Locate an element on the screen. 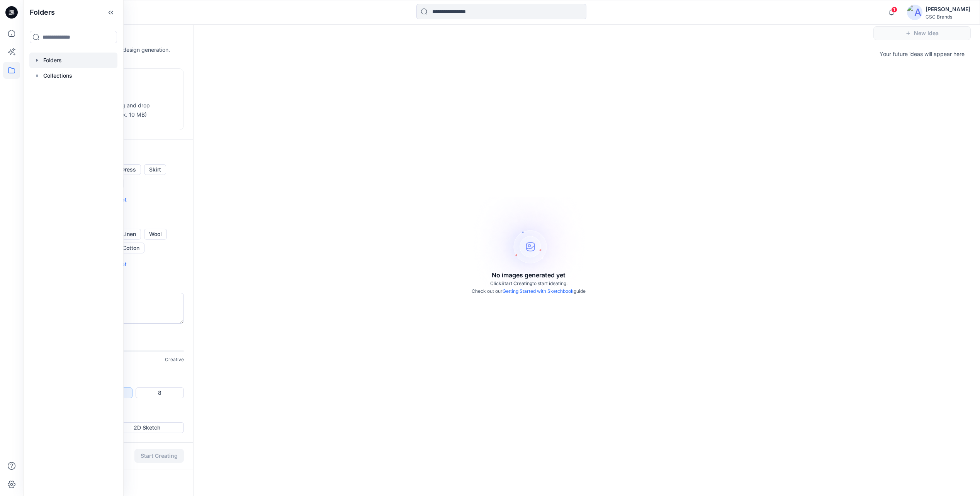 The width and height of the screenshot is (980, 496). button: Linen is located at coordinates (129, 234).